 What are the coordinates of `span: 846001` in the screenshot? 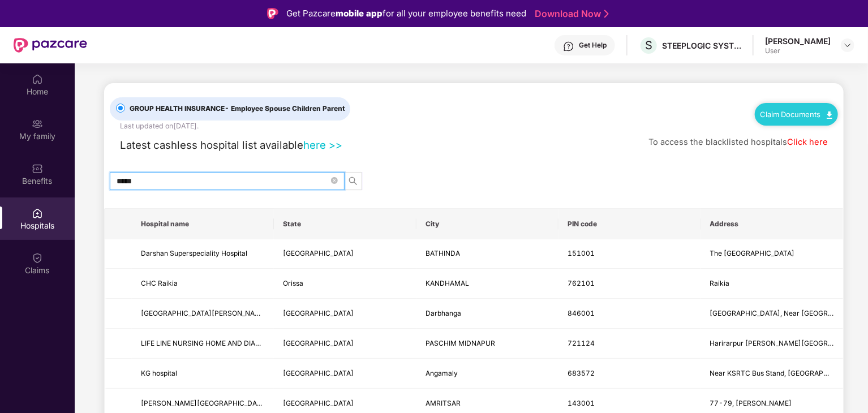 It's located at (581, 313).